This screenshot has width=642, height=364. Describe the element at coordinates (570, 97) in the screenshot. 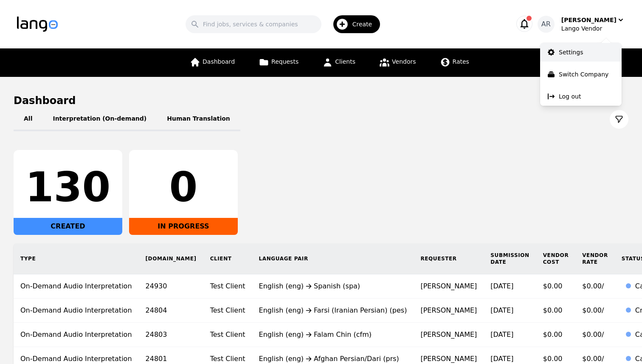

I see `p: Log out` at that location.